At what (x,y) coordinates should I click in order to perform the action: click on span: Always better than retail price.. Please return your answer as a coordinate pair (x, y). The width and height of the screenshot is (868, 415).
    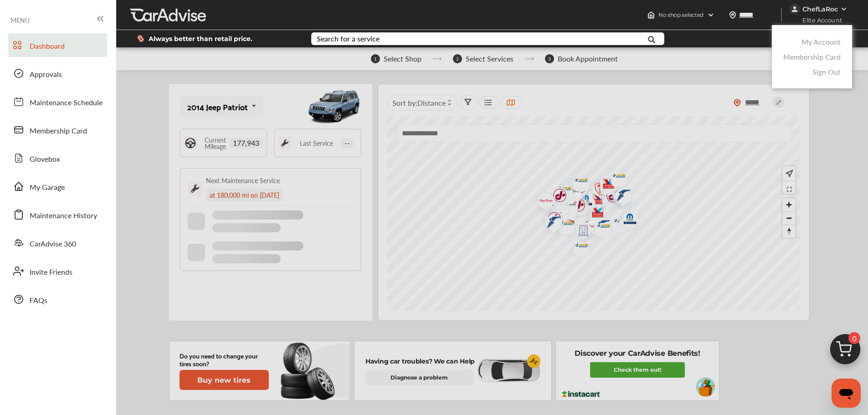
    Looking at the image, I should click on (200, 39).